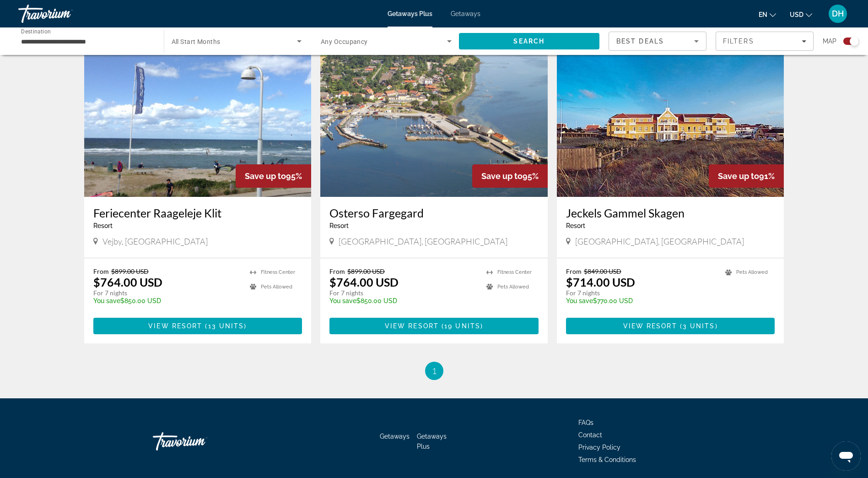 The image size is (868, 478). Describe the element at coordinates (738, 41) in the screenshot. I see `span: Filters` at that location.